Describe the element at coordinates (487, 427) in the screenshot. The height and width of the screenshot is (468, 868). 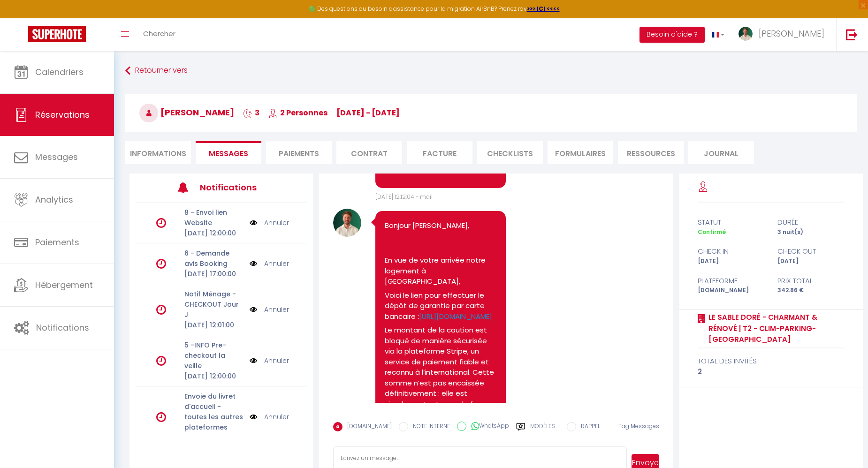
I see `label: WhatsApp` at that location.